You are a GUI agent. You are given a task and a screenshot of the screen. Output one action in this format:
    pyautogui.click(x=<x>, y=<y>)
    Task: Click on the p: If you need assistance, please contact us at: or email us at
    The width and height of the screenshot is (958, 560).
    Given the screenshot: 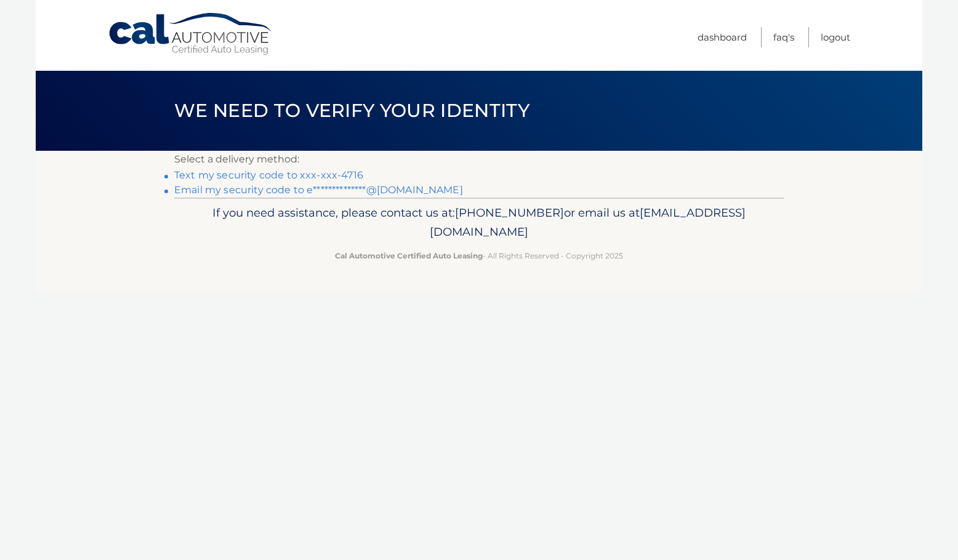 What is the action you would take?
    pyautogui.click(x=479, y=223)
    